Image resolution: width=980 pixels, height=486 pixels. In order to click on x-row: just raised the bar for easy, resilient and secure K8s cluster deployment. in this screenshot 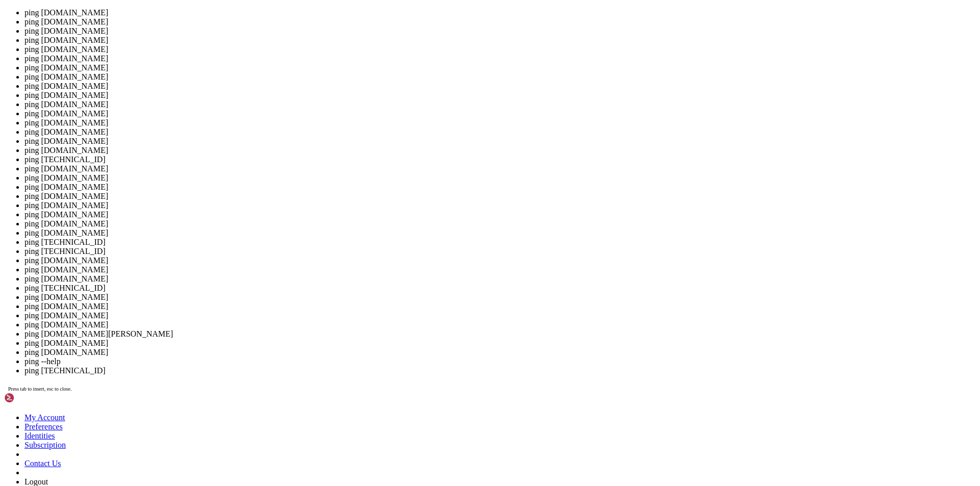, I will do `click(426, 95)`.